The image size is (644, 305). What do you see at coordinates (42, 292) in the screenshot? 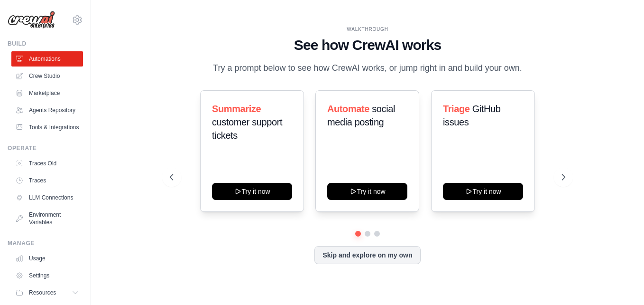
I see `span: Resources` at bounding box center [42, 292].